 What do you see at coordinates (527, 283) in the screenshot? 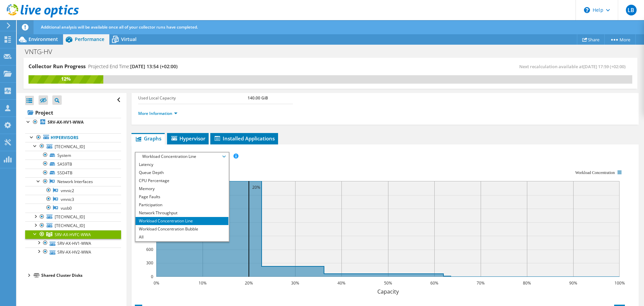
I see `text: 80%` at bounding box center [527, 283].